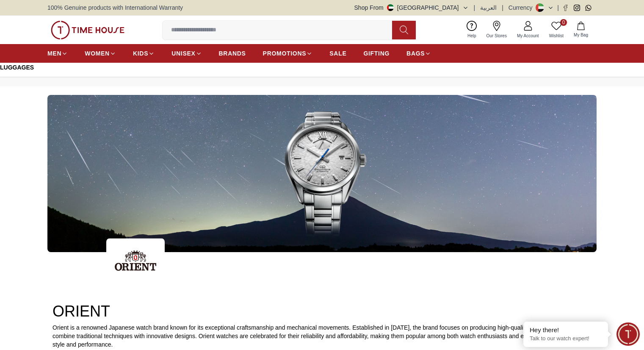 The height and width of the screenshot is (350, 644). I want to click on span: GIFTING, so click(376, 54).